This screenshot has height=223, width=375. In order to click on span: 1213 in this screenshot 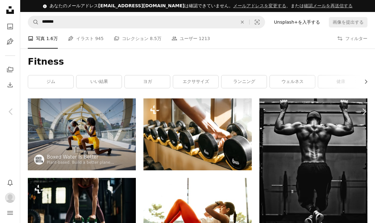, I will do `click(204, 38)`.